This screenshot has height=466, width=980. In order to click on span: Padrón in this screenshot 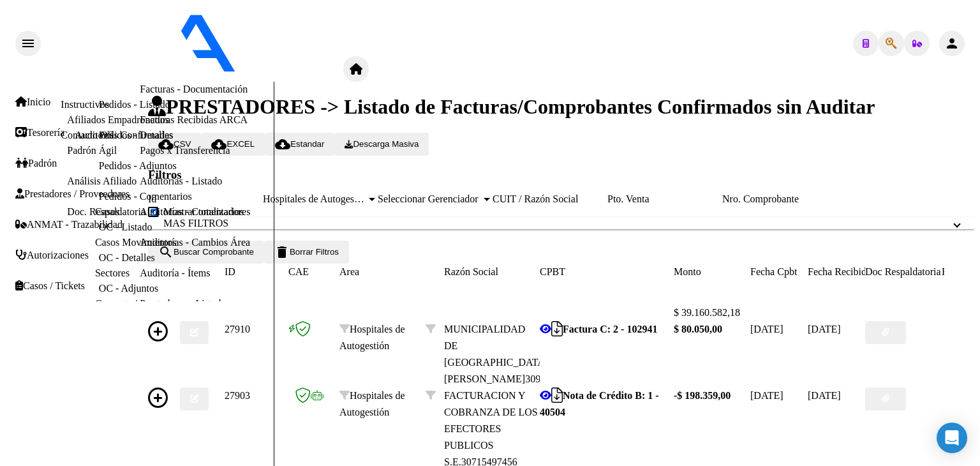, I will do `click(36, 164)`.